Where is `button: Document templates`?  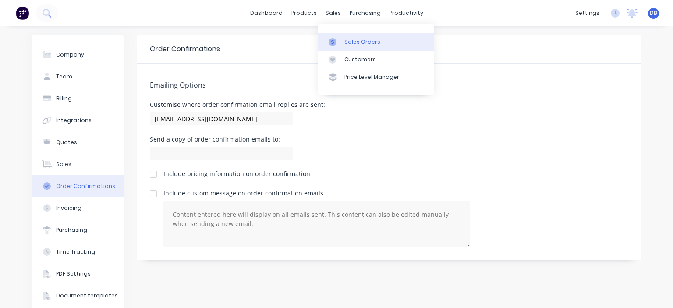
button: Document templates is located at coordinates (78, 296).